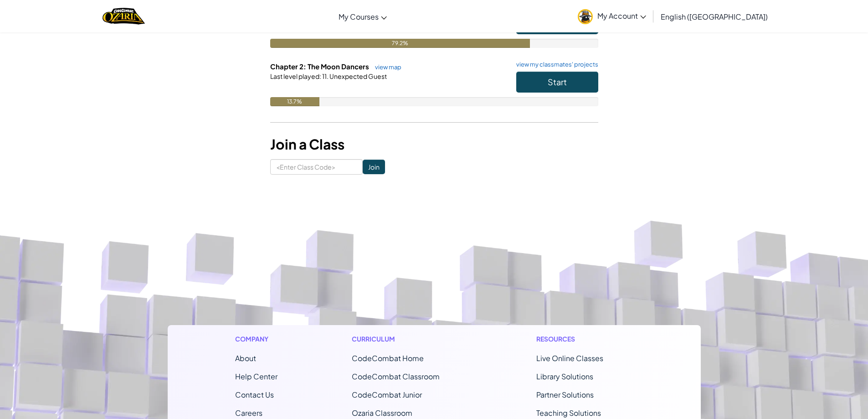 The image size is (868, 419). What do you see at coordinates (246, 358) in the screenshot?
I see `a: About` at bounding box center [246, 358].